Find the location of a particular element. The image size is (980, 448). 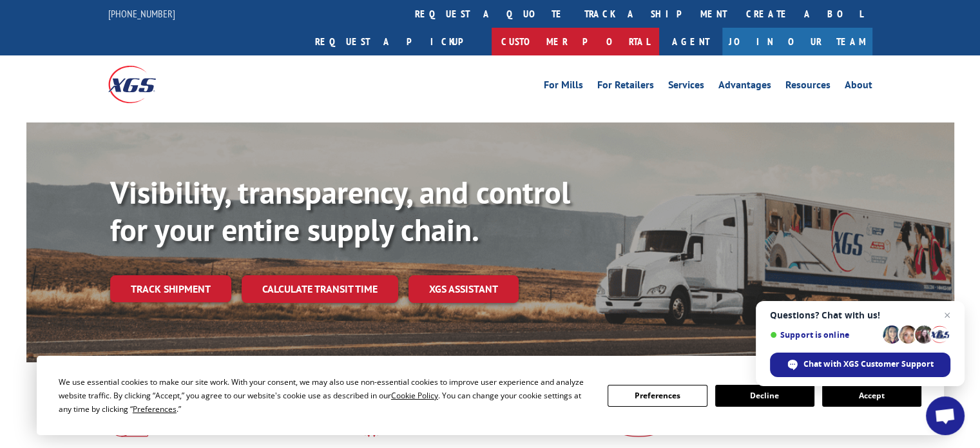

a: Advantages is located at coordinates (745, 87).